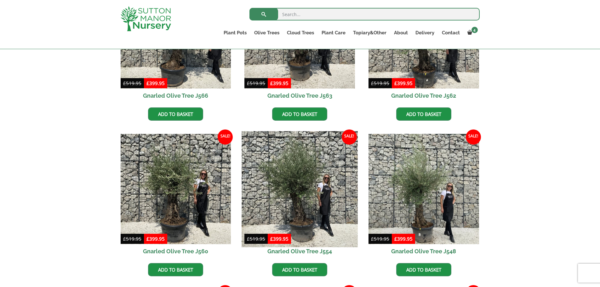 The height and width of the screenshot is (287, 600). Describe the element at coordinates (423, 196) in the screenshot. I see `a: Sale! Gnarled Olive Tree J548` at that location.